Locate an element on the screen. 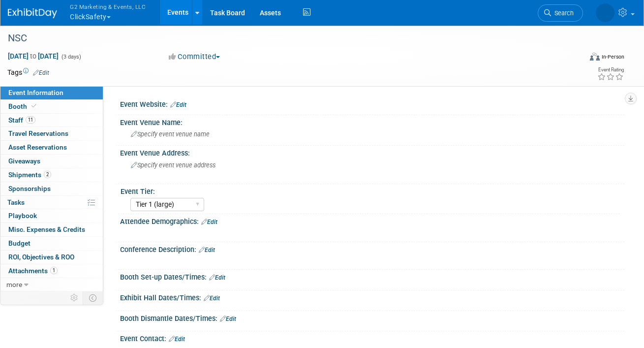 The height and width of the screenshot is (348, 644). span: Search is located at coordinates (562, 13).